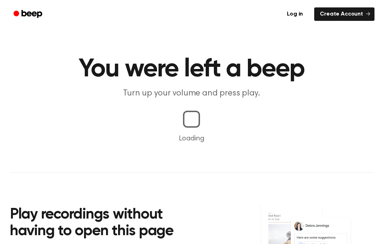 Image resolution: width=383 pixels, height=244 pixels. Describe the element at coordinates (191, 69) in the screenshot. I see `h1: You were left a beep` at that location.